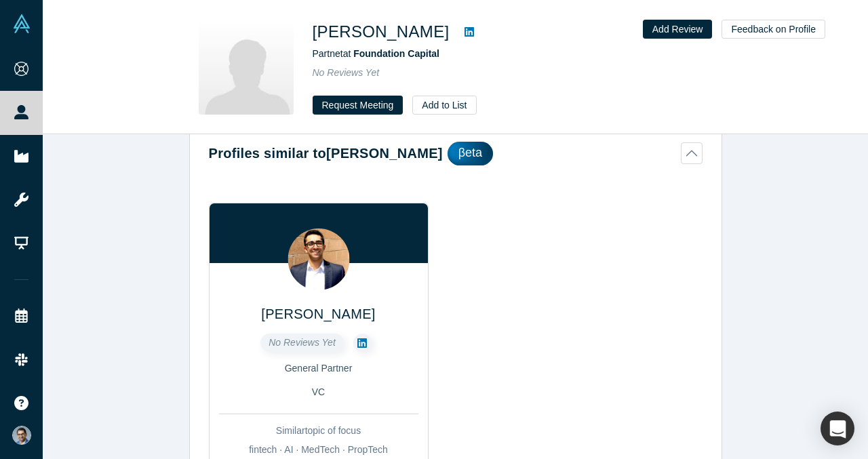 The width and height of the screenshot is (868, 459). Describe the element at coordinates (22, 24) in the screenshot. I see `img: Alchemist Vault Logo` at that location.